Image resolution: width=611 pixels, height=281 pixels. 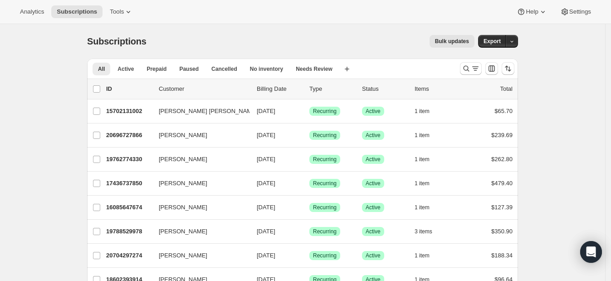 I want to click on div: Type, so click(x=332, y=89).